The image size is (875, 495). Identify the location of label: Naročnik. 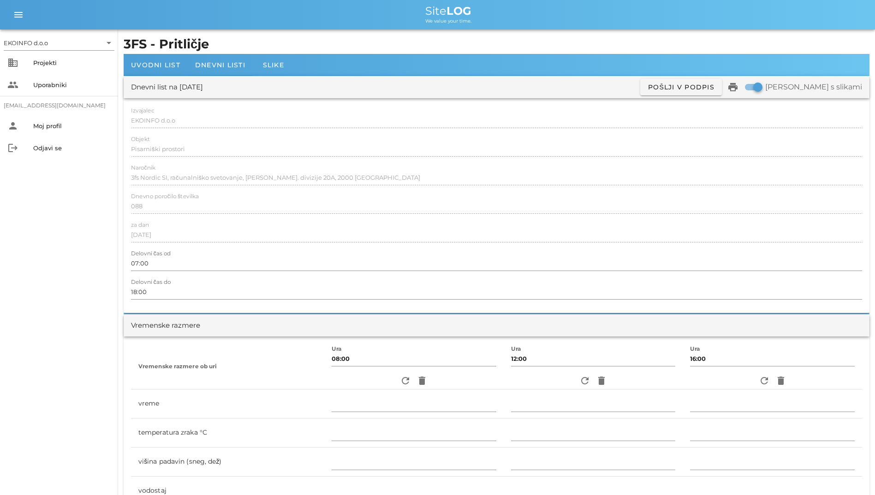
(143, 168).